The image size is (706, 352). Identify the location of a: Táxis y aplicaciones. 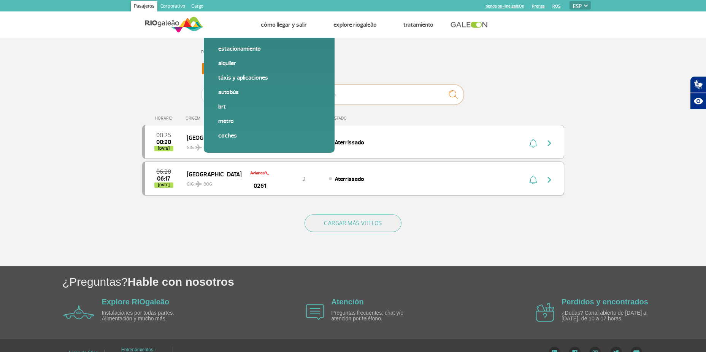
(269, 78).